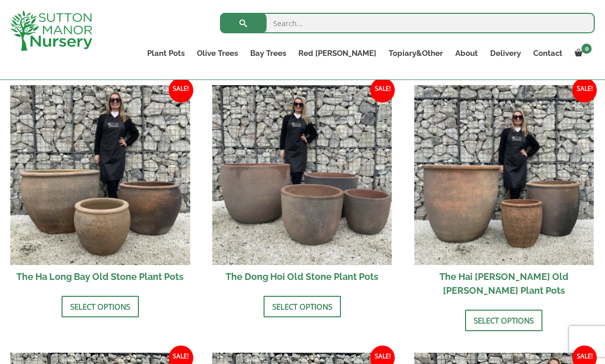 This screenshot has width=605, height=364. I want to click on a: Select options for “The Dong Hoi Old Stone Plant Pots”, so click(302, 306).